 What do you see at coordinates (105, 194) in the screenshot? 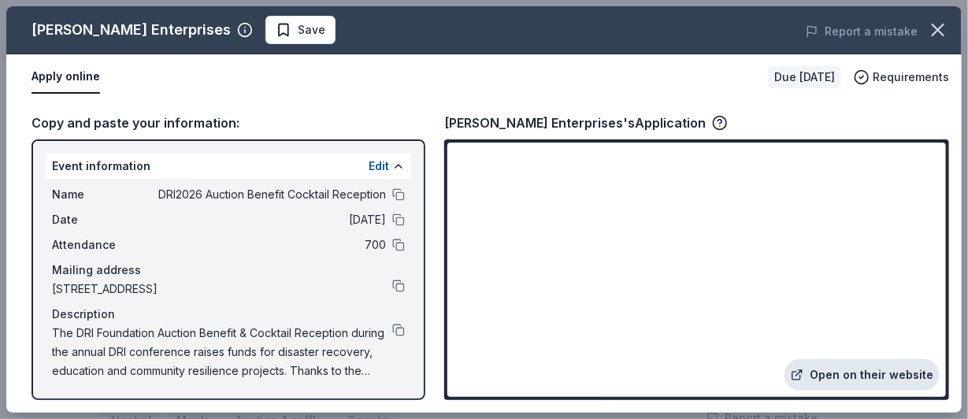
I see `span: Name` at bounding box center [105, 194].